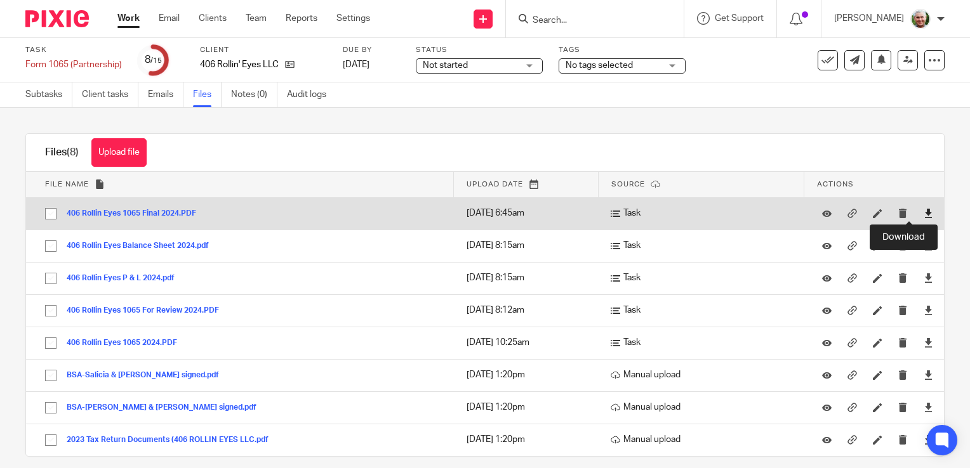  What do you see at coordinates (172, 440) in the screenshot?
I see `button: 2023 Tax Return Documents (406 ROLLIN EYES LLC.pdf` at bounding box center [172, 440].